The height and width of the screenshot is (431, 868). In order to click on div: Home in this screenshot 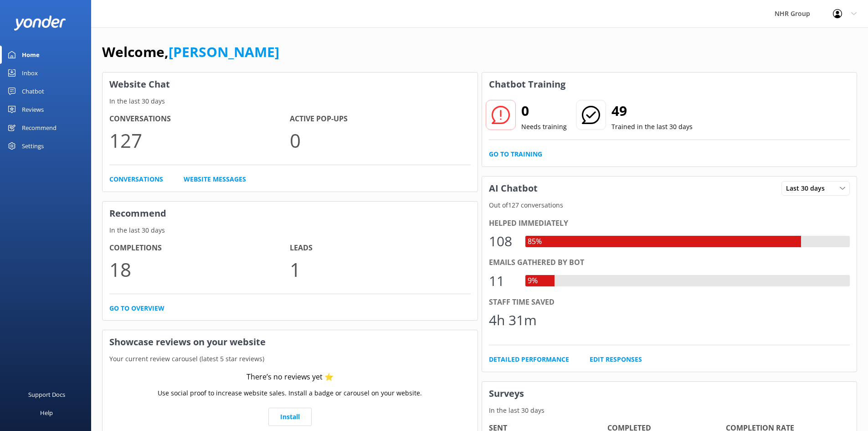, I will do `click(30, 54)`.